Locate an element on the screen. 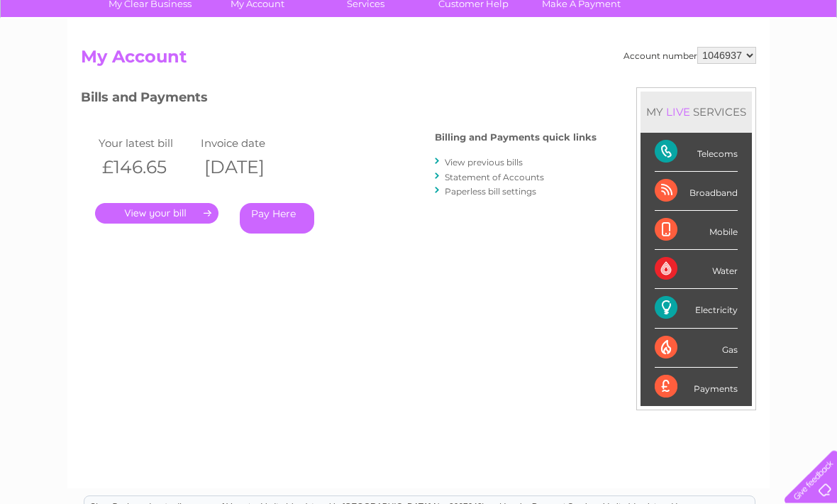 The height and width of the screenshot is (504, 837). a: 0333 014 3131 is located at coordinates (619, 15).